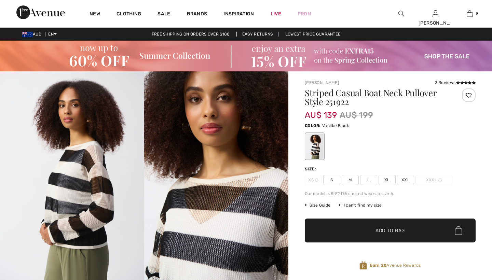 This screenshot has width=492, height=280. What do you see at coordinates (376, 97) in the screenshot?
I see `h1: Striped Casual Boat Neck Pullover Style 251922` at bounding box center [376, 97].